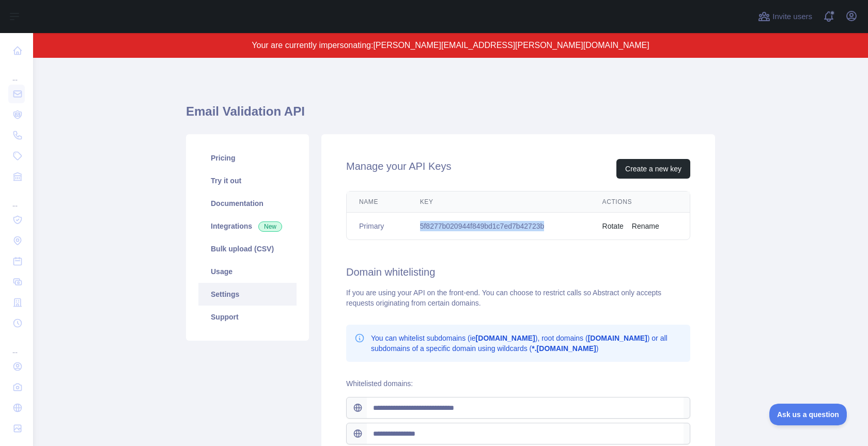 The width and height of the screenshot is (868, 446). I want to click on label: Whitelisted domains:, so click(379, 383).